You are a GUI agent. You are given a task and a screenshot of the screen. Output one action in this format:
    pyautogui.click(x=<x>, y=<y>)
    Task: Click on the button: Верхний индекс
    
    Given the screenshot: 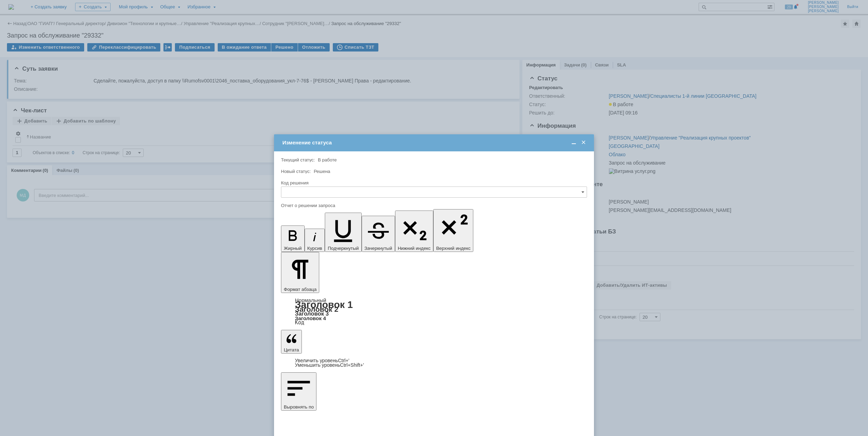 What is the action you would take?
    pyautogui.click(x=453, y=230)
    